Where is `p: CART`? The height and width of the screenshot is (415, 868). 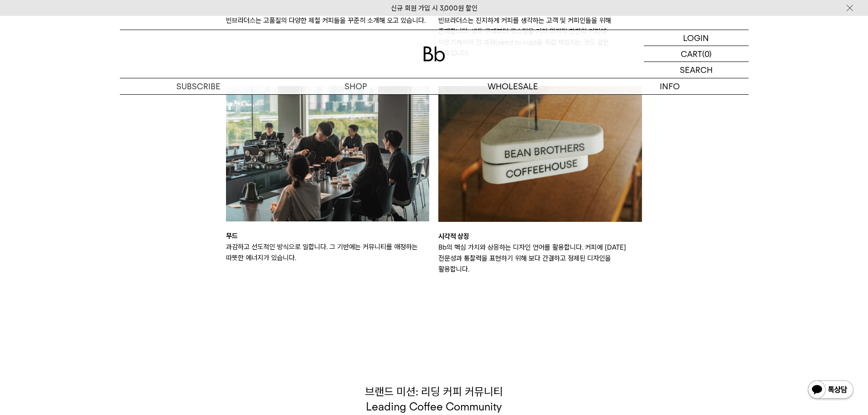 p: CART is located at coordinates (691, 54).